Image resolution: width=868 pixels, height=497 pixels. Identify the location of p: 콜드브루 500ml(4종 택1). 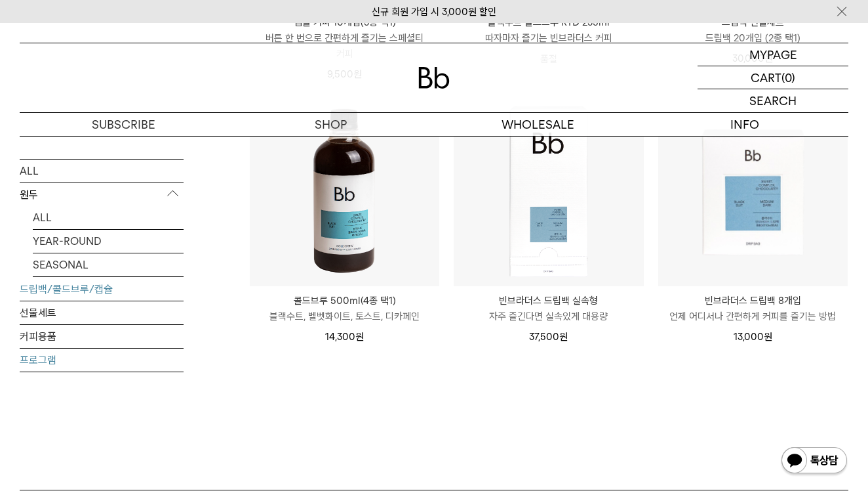
(344, 301).